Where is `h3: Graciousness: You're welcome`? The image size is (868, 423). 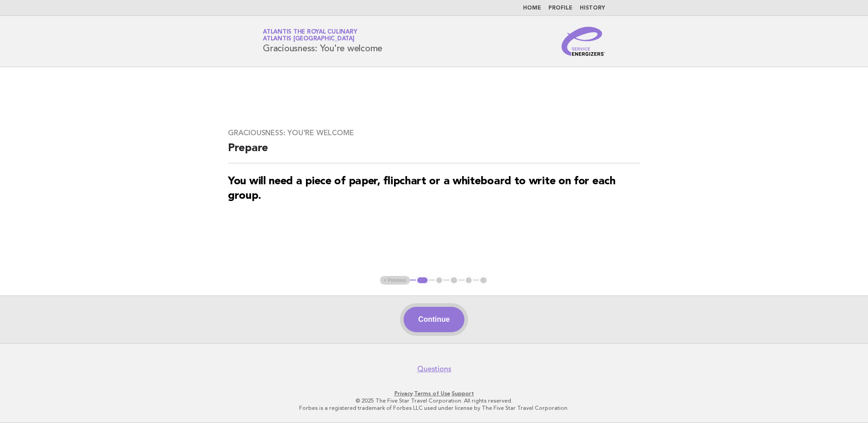 h3: Graciousness: You're welcome is located at coordinates (434, 133).